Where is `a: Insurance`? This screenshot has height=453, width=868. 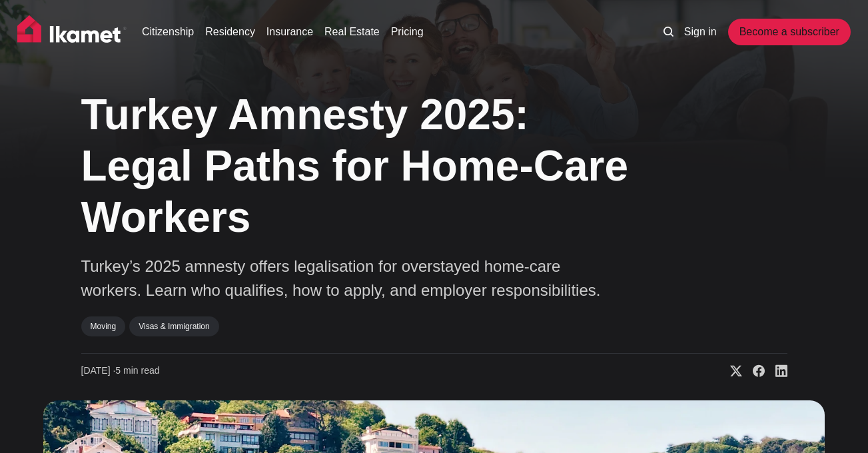
a: Insurance is located at coordinates (290, 32).